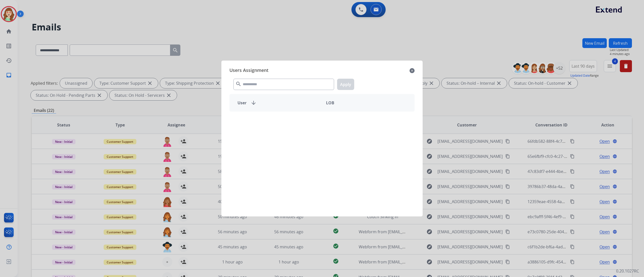 This screenshot has width=644, height=277. Describe the element at coordinates (278, 103) in the screenshot. I see `div: User` at that location.